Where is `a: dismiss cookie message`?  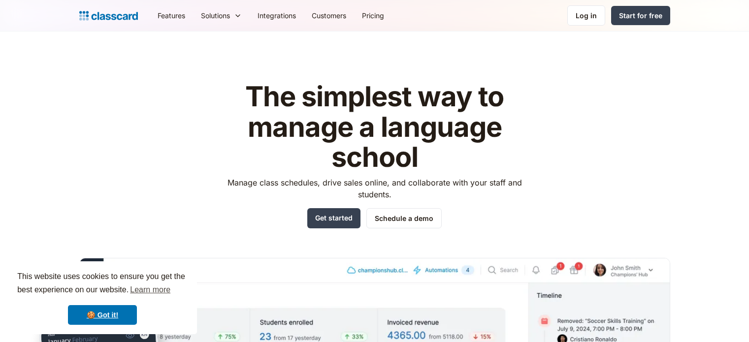 a: dismiss cookie message is located at coordinates (102, 315).